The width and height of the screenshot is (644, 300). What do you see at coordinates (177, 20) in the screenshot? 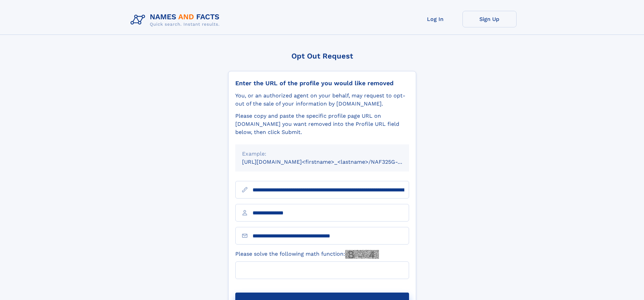
I see `img: Logo Names and Facts` at bounding box center [177, 20].